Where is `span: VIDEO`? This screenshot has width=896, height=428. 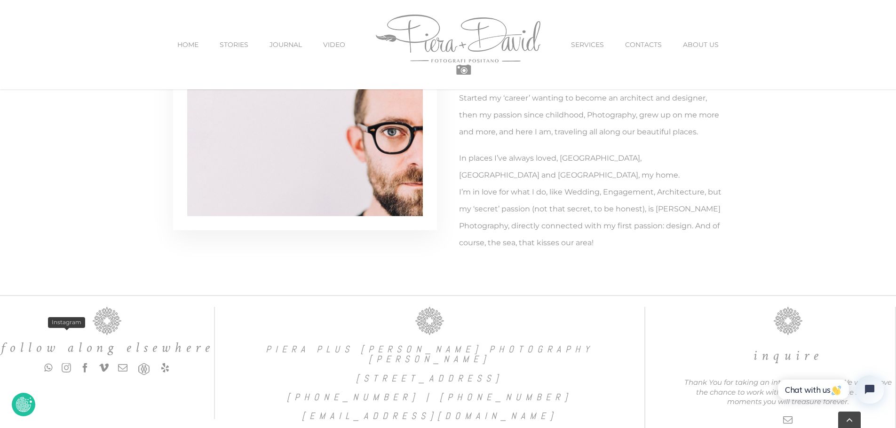
span: VIDEO is located at coordinates (334, 45).